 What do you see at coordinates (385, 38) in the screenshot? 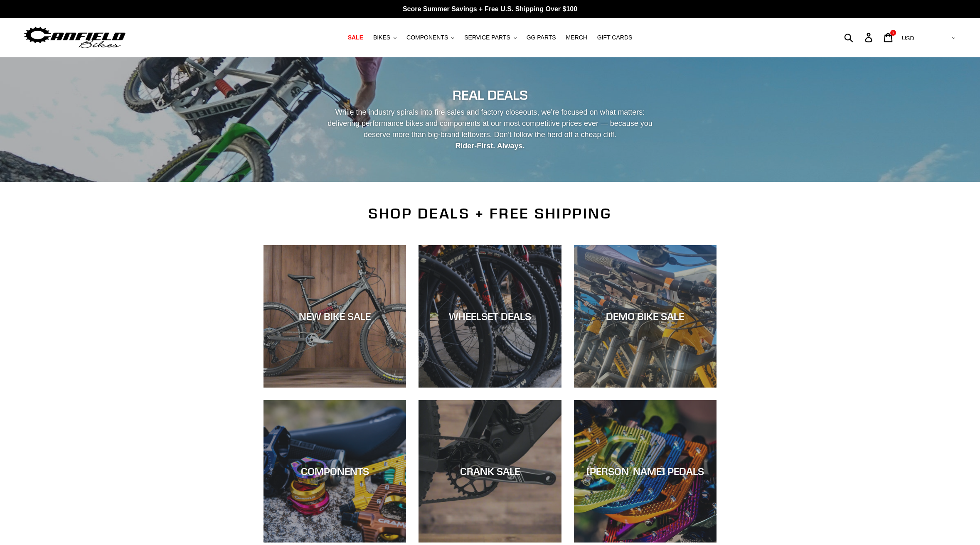
I see `button: BIKES` at bounding box center [385, 38].